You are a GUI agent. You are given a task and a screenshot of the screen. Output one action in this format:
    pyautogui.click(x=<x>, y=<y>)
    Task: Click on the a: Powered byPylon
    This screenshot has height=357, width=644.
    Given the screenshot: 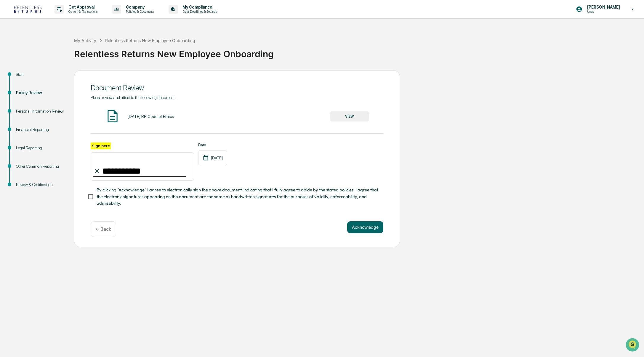 What is the action you would take?
    pyautogui.click(x=56, y=102)
    